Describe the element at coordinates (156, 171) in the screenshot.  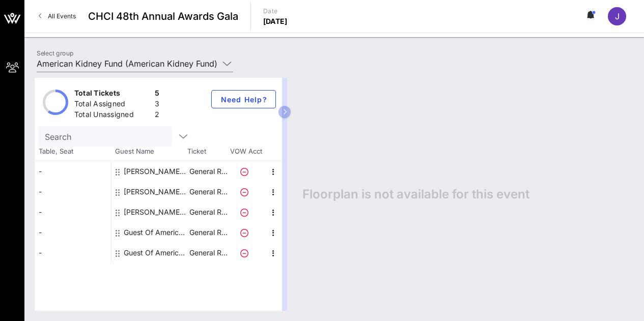
I see `div: Joselyn Carballo American Kidney Fund` at that location.